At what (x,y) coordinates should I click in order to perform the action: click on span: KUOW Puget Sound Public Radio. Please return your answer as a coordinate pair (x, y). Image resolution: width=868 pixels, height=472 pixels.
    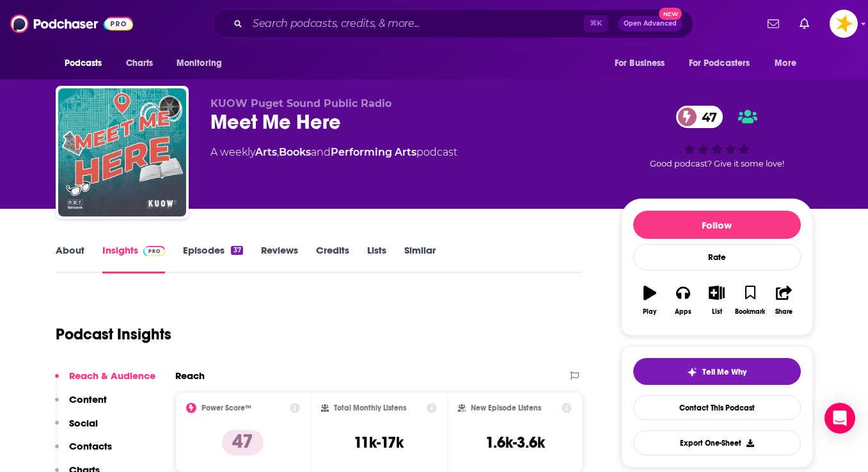
    Looking at the image, I should click on (301, 103).